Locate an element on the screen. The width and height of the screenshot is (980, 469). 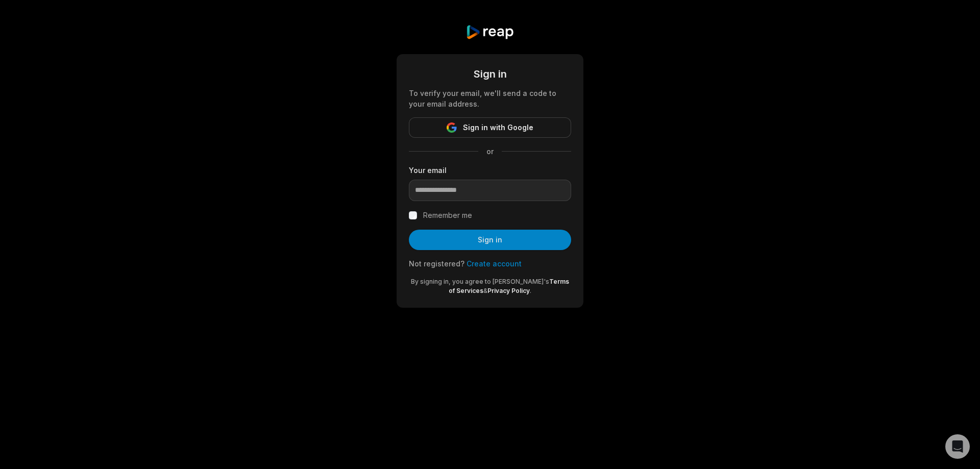
span: or is located at coordinates (490, 151).